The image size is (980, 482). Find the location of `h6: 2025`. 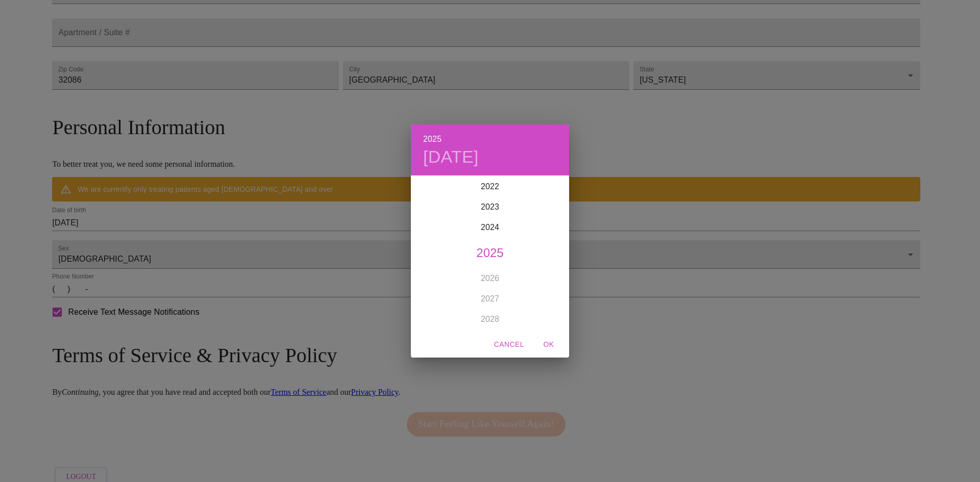

h6: 2025 is located at coordinates (432, 139).